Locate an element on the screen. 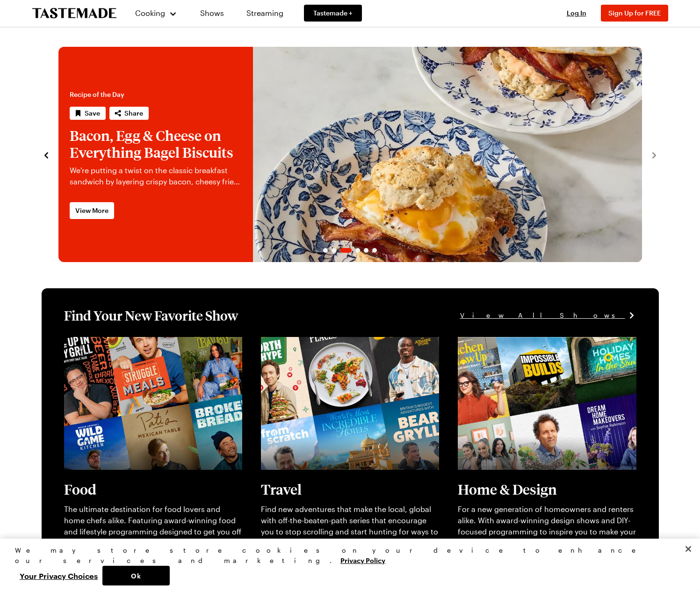 This screenshot has width=700, height=592. span: Save is located at coordinates (92, 113).